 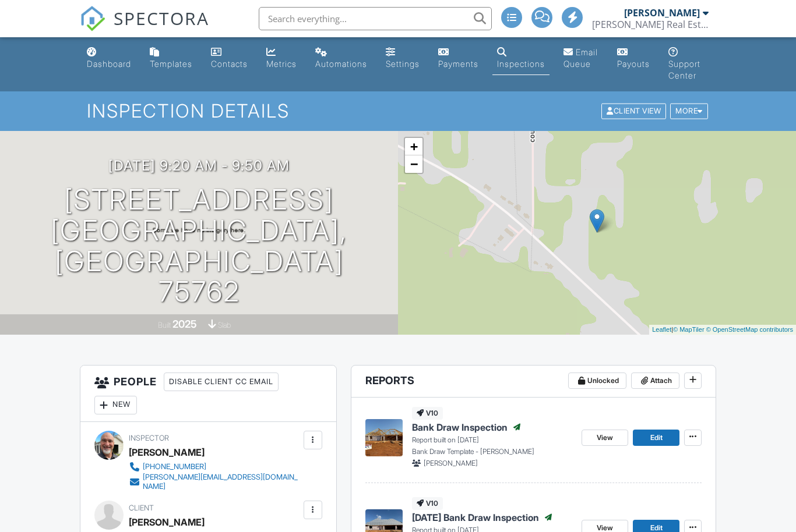 What do you see at coordinates (650, 24) in the screenshot?
I see `div: Cannon Real Estate Inspection` at bounding box center [650, 24].